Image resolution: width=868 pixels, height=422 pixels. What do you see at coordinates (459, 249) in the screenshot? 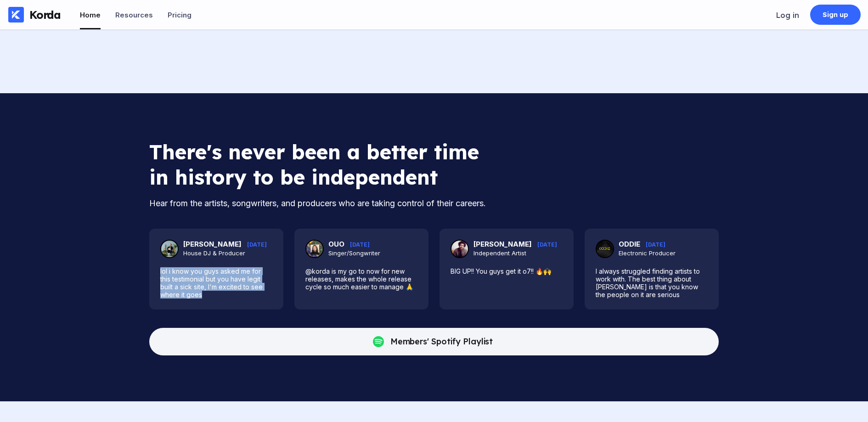
I see `img: liam-bailey.jpg` at bounding box center [459, 249].